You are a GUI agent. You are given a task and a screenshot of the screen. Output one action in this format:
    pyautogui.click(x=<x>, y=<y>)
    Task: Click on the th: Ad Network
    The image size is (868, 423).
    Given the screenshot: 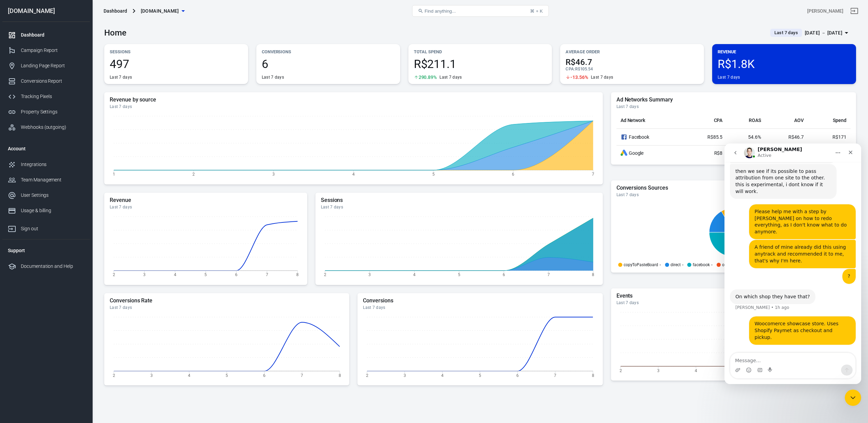 What is the action you would take?
    pyautogui.click(x=650, y=121)
    